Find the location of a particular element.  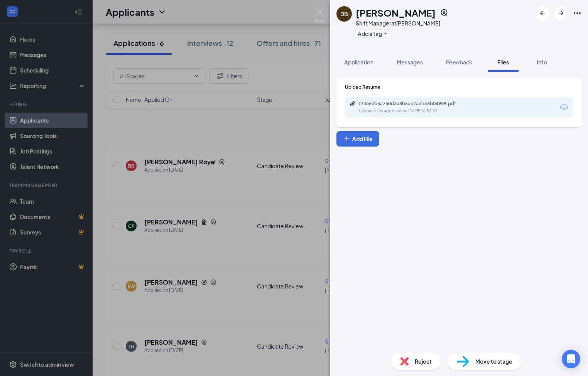

button: ArrowRight is located at coordinates (561, 13).